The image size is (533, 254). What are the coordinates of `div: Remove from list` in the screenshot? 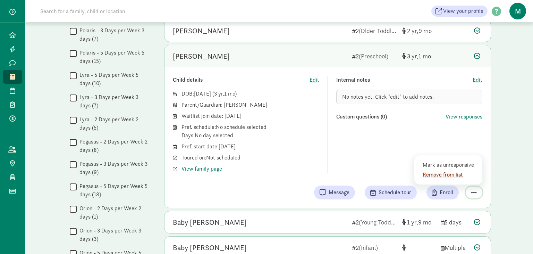 It's located at (449, 174).